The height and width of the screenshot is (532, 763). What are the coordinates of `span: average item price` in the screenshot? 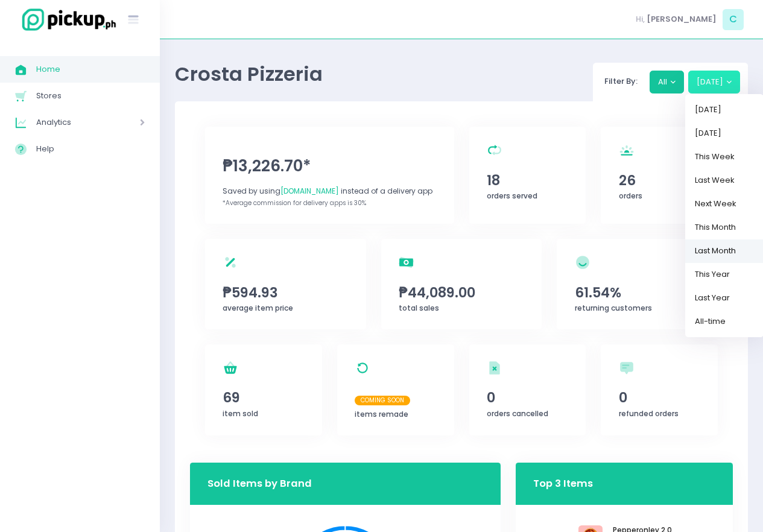 It's located at (258, 308).